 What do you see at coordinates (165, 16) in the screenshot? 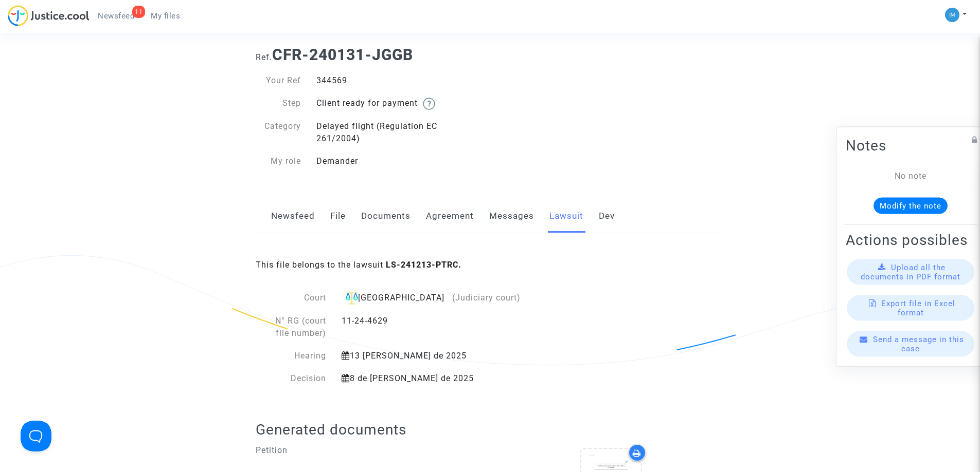
I see `a: My files` at bounding box center [165, 16].